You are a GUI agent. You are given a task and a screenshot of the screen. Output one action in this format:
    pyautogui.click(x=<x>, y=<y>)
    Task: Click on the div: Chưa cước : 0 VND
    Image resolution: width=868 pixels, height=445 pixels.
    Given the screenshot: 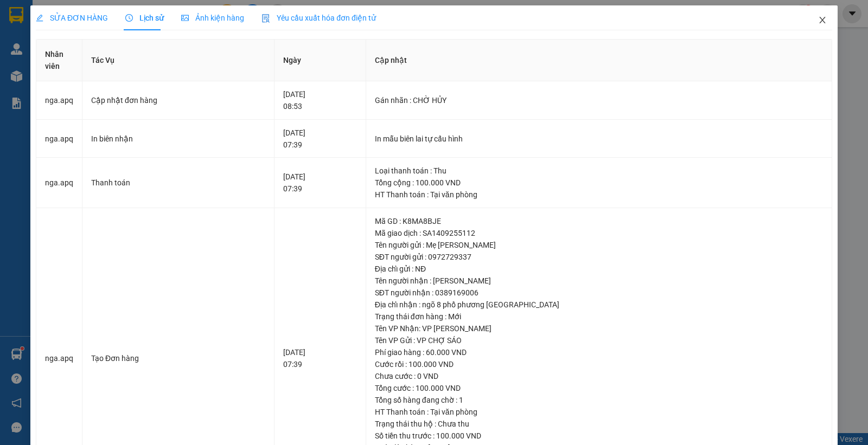 What is the action you would take?
    pyautogui.click(x=599, y=376)
    